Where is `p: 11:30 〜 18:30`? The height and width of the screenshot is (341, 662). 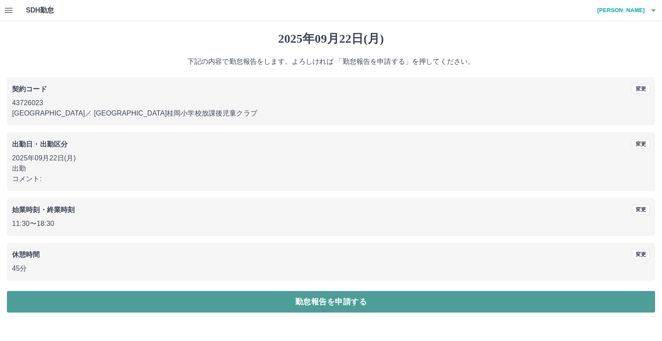
p: 11:30 〜 18:30 is located at coordinates (331, 224).